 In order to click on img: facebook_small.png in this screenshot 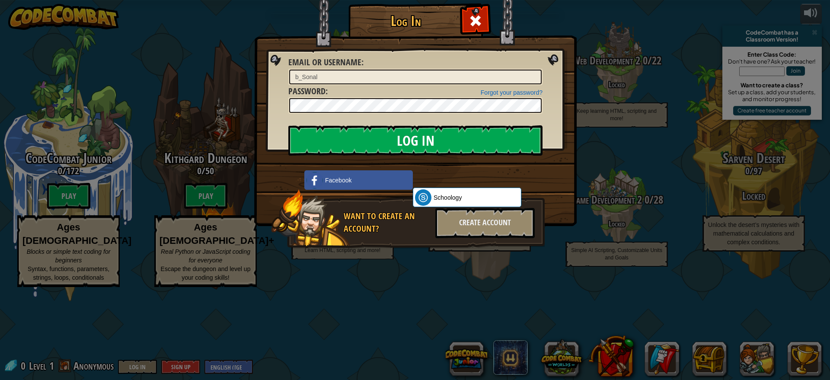, I will do `click(315, 180)`.